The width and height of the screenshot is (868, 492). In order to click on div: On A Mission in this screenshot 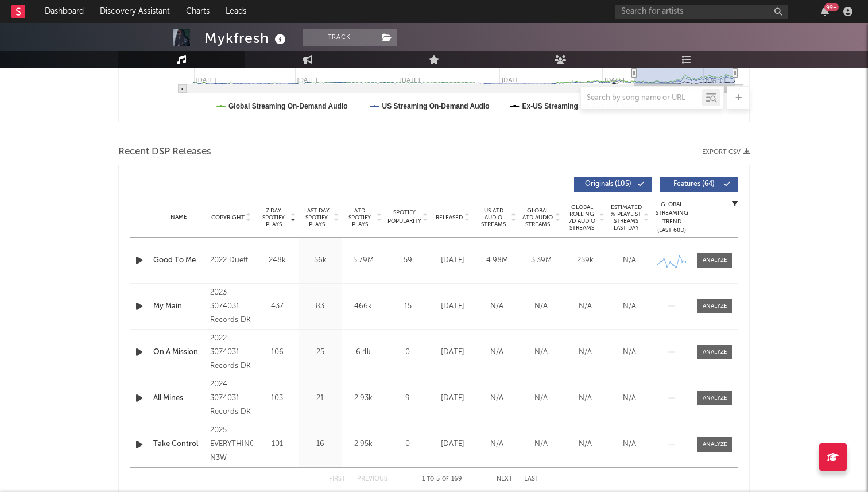, I will do `click(179, 352)`.